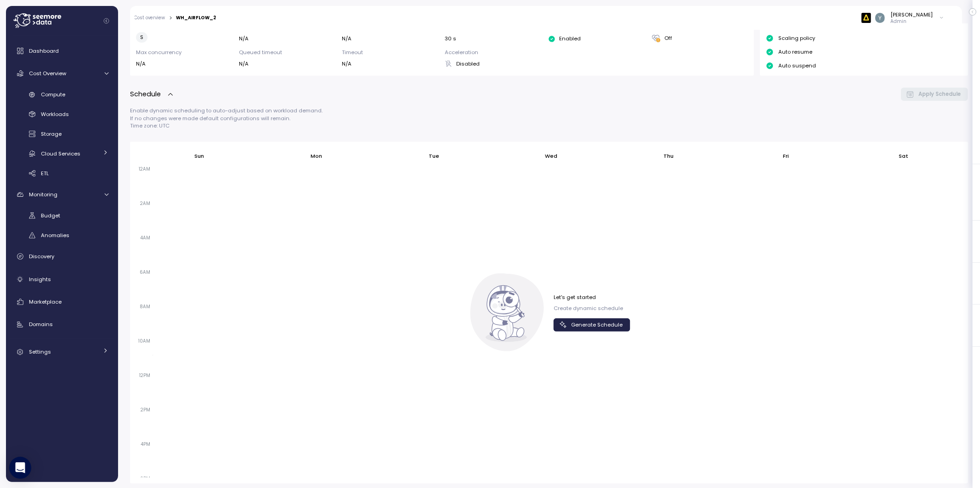 The image size is (980, 488). Describe the element at coordinates (195, 18) in the screenshot. I see `div: WH_AIRFLOW_2` at that location.